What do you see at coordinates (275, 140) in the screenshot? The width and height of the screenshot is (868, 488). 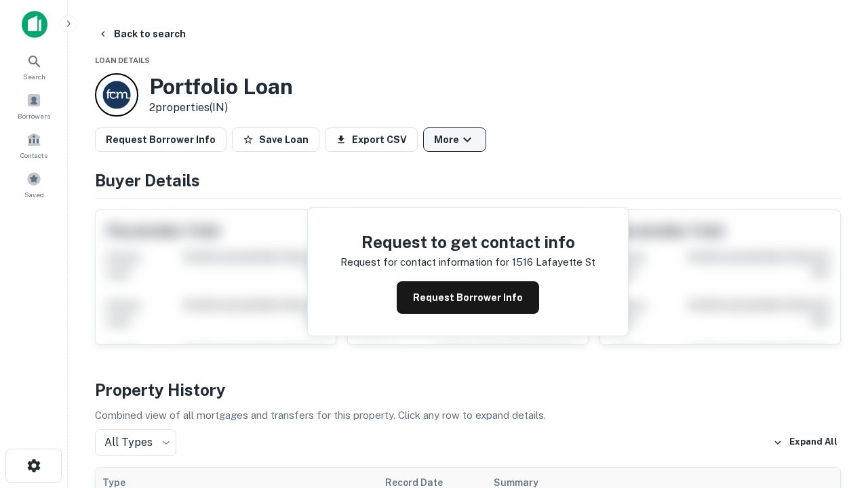 I see `button: Save Loan` at bounding box center [275, 140].